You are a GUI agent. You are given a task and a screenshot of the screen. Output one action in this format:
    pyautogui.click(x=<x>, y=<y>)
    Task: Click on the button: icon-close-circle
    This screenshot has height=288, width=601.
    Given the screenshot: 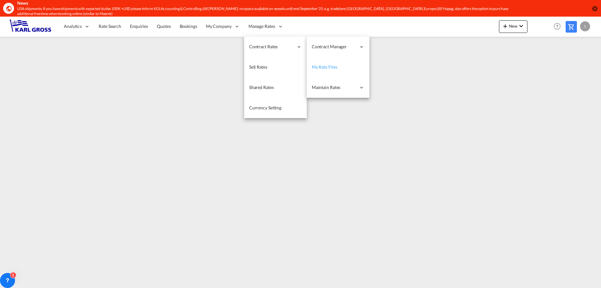 What is the action you would take?
    pyautogui.click(x=594, y=8)
    